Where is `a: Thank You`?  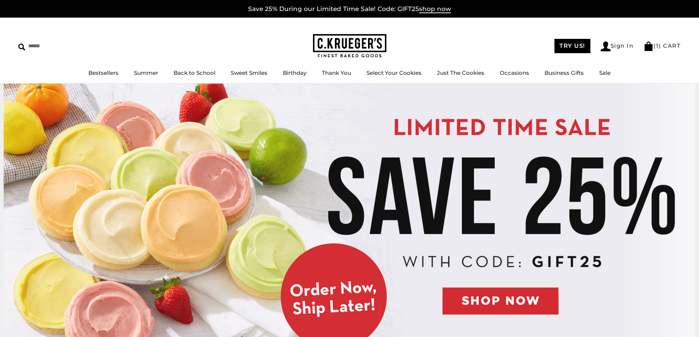
a: Thank You is located at coordinates (336, 73).